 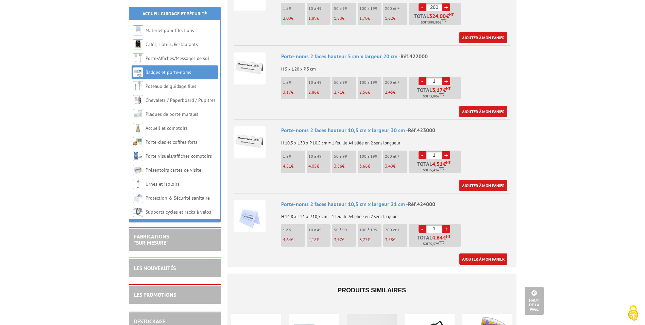 I want to click on a: Chevalets / Paperboard / Pupitres, so click(x=181, y=100).